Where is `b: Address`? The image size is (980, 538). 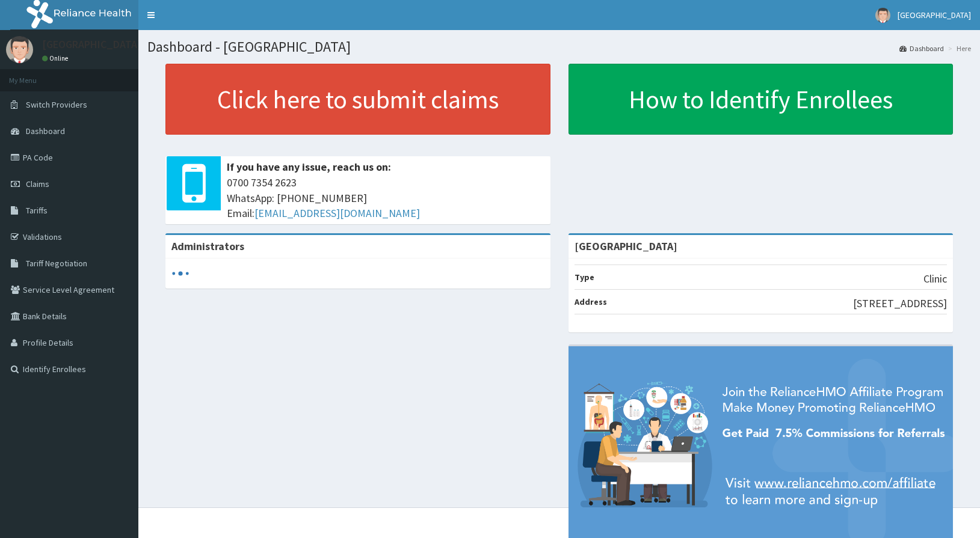
b: Address is located at coordinates (590, 302).